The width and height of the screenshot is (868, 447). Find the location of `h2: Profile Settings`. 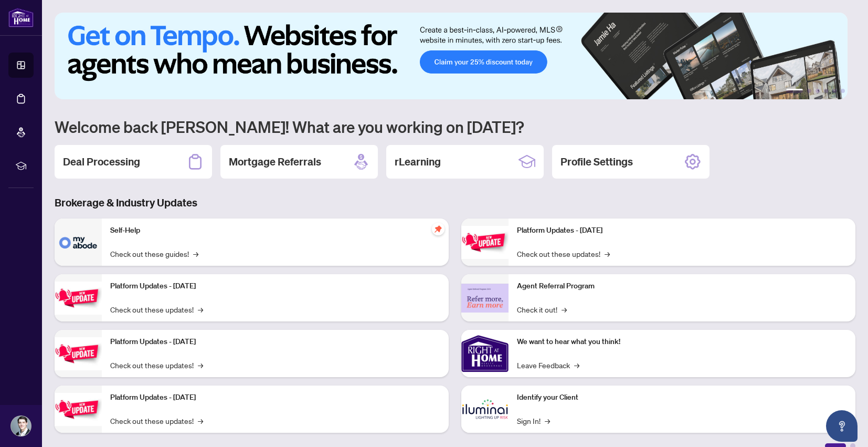

h2: Profile Settings is located at coordinates (596, 162).